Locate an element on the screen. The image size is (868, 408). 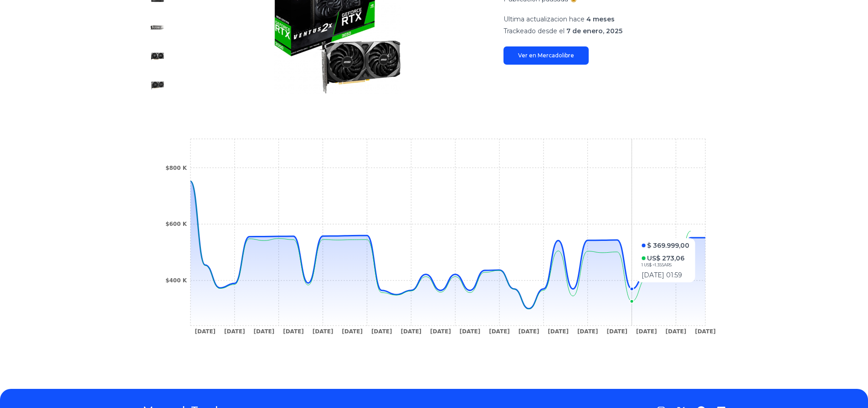
span: Ultima actualizacion hace is located at coordinates (544, 19).